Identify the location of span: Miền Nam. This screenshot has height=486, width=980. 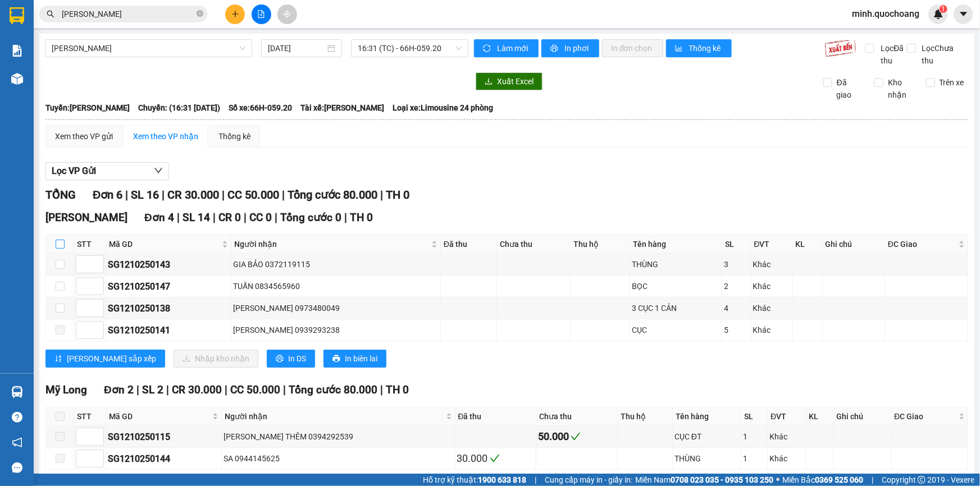
(705, 480).